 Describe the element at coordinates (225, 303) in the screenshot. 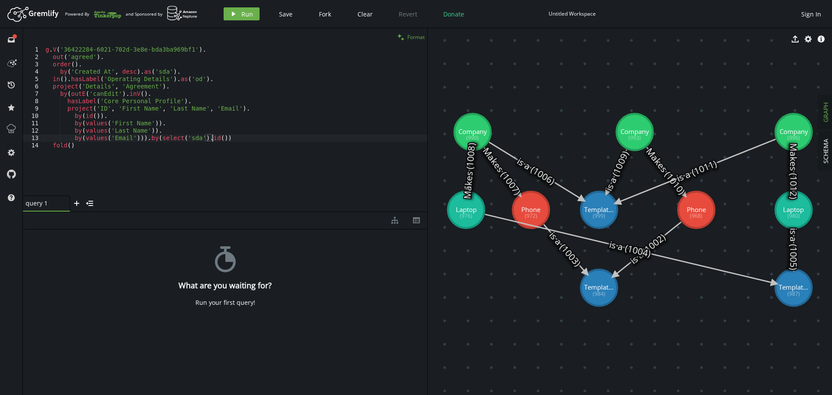

I see `div: Run your first query!` at that location.